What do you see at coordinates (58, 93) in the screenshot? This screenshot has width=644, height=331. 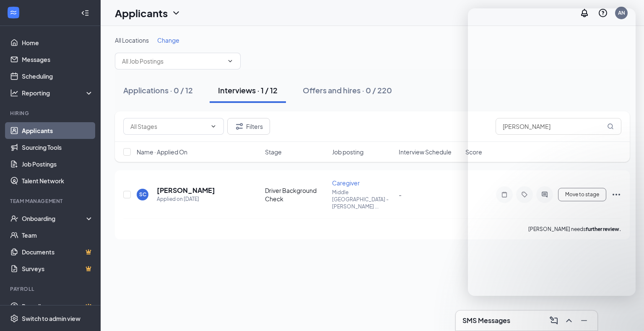 I see `div: Reporting` at bounding box center [58, 93].